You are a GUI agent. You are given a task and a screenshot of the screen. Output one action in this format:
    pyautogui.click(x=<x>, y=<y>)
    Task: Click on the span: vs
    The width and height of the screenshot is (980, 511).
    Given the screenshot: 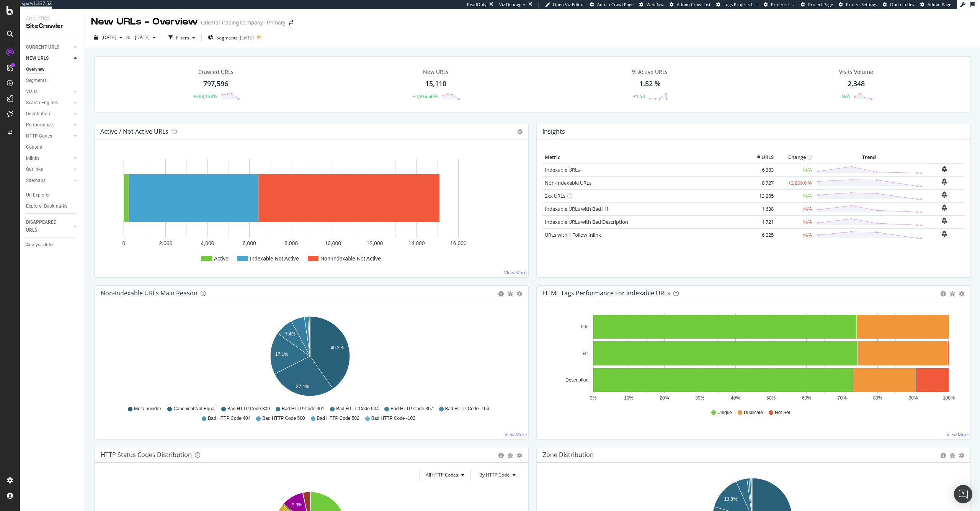 What is the action you would take?
    pyautogui.click(x=128, y=36)
    